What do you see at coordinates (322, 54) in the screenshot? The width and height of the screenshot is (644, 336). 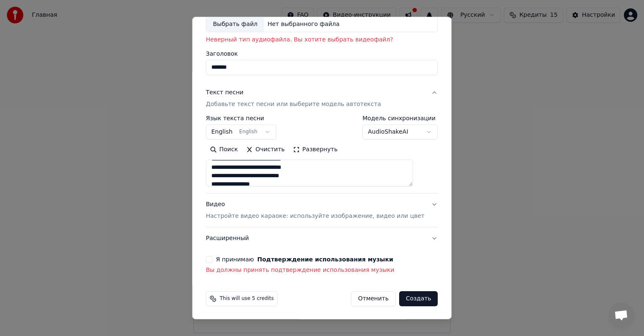 I see `label: Заголовок` at bounding box center [322, 54].